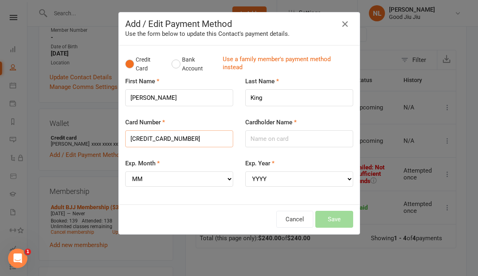 Image resolution: width=478 pixels, height=276 pixels. What do you see at coordinates (194, 64) in the screenshot?
I see `button: Bank Account` at bounding box center [194, 64].